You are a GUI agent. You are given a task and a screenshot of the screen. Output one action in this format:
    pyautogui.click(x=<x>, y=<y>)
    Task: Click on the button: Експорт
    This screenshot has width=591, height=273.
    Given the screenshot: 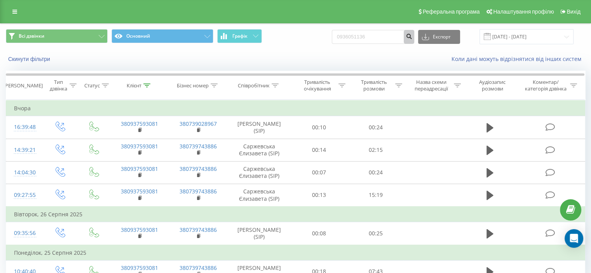 What is the action you would take?
    pyautogui.click(x=439, y=37)
    